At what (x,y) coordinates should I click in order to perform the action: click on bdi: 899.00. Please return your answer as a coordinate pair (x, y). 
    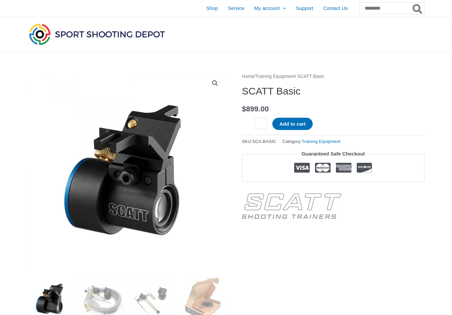
    Looking at the image, I should click on (255, 109).